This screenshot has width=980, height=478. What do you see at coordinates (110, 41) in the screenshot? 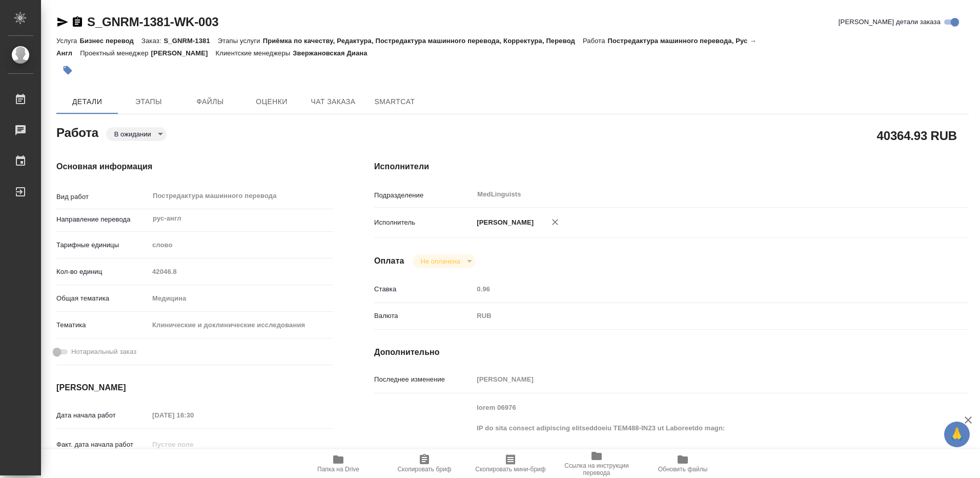
I see `p: Бизнес перевод` at bounding box center [110, 41].